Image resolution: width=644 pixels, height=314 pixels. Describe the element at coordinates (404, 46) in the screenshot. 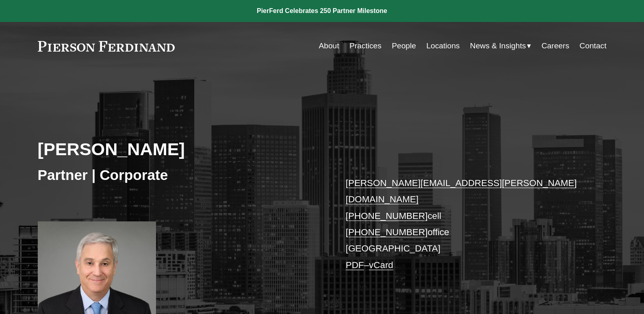

I see `a: People` at that location.